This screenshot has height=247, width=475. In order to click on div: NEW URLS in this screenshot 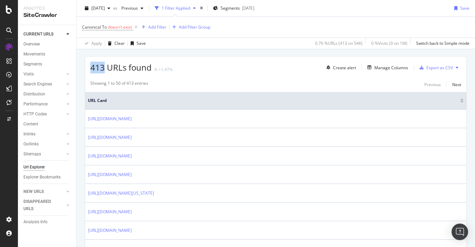, I will do `click(33, 191)`.